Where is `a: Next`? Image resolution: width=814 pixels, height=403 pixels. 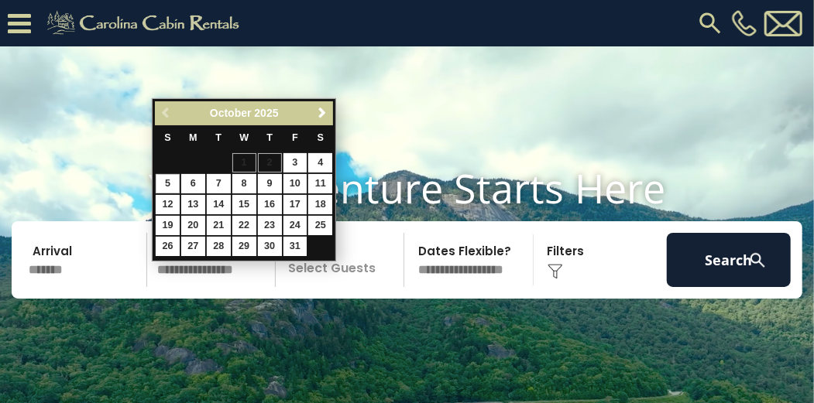
a: Next is located at coordinates (321, 113).